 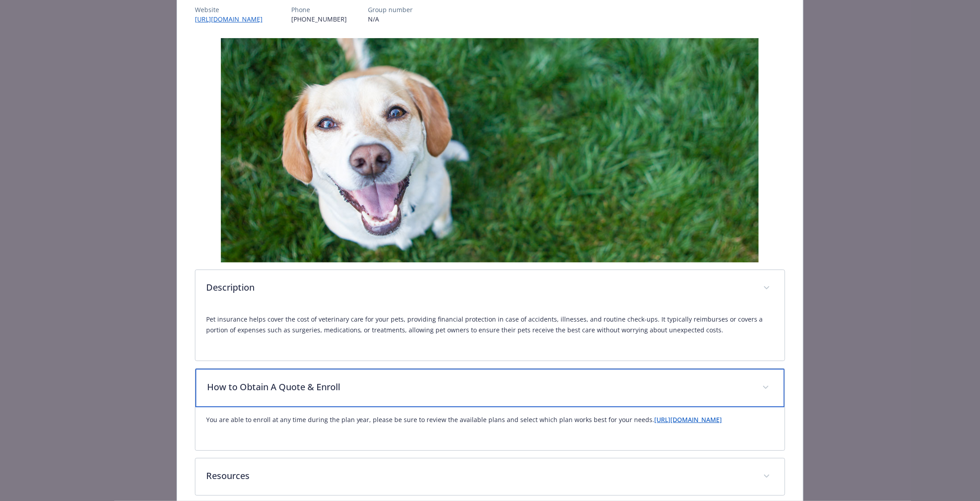 What do you see at coordinates (232, 9) in the screenshot?
I see `p: Website` at bounding box center [232, 9].